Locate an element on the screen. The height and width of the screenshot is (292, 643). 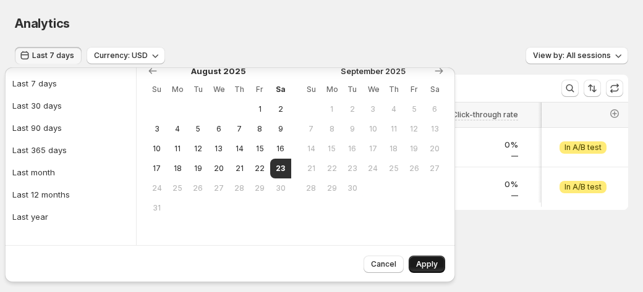
div: Last month is located at coordinates (33, 172).